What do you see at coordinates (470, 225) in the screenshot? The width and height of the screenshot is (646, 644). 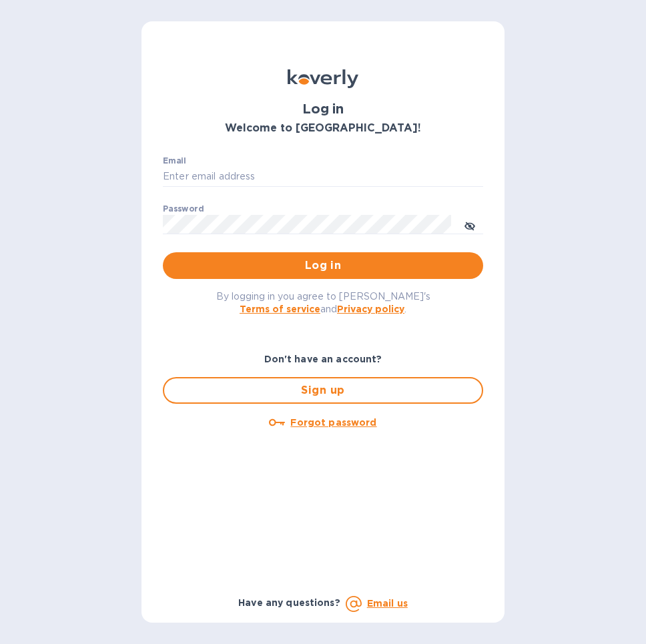 I see `button: toggle password visibility` at bounding box center [470, 225].